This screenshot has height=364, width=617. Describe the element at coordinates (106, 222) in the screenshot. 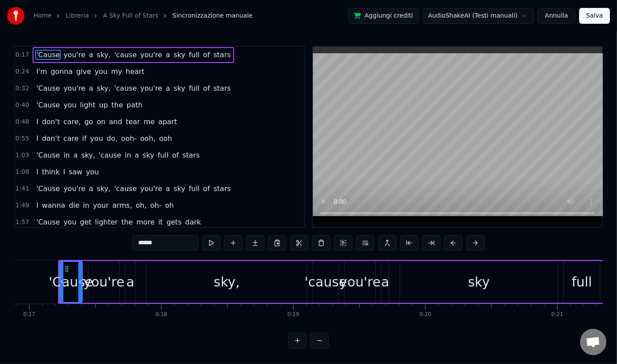

I see `span: lighter` at that location.